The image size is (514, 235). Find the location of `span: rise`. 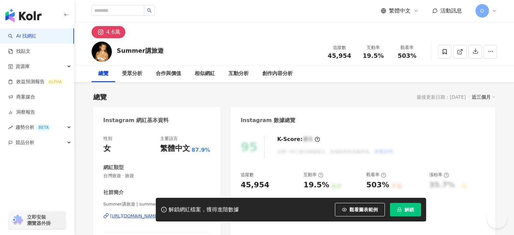

span: rise is located at coordinates (10, 127).